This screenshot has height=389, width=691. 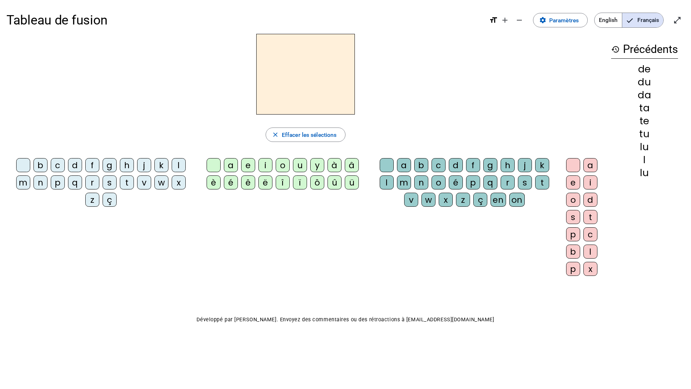 I want to click on mat-icon: history, so click(x=615, y=49).